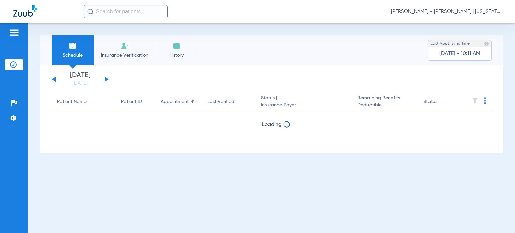 This screenshot has height=233, width=515. I want to click on img: group-dot-blue.svg, so click(485, 101).